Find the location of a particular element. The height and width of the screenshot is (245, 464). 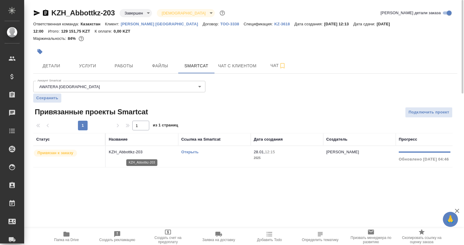

p: Казахстан is located at coordinates (93, 24).